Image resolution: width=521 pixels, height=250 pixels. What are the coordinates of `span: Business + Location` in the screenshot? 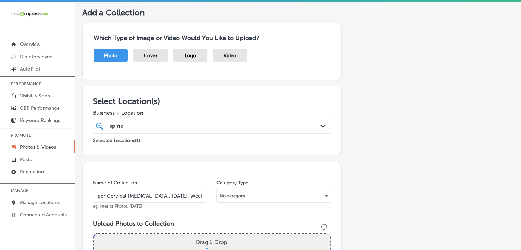 It's located at (212, 113).